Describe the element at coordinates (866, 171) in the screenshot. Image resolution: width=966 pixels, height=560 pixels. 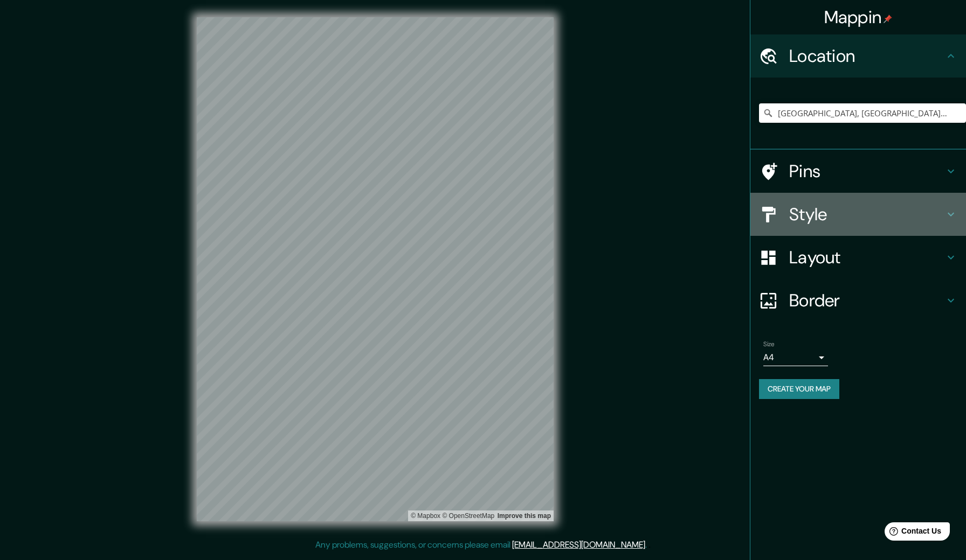
I see `h4: Pins` at that location.